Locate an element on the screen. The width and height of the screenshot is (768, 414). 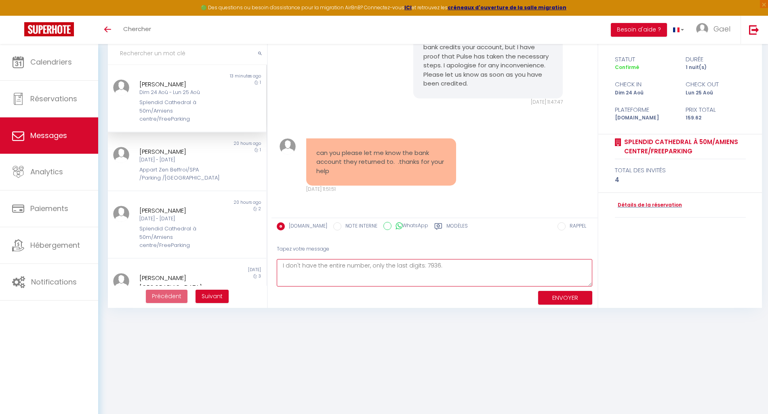
a: créneaux d'ouverture de la salle migration is located at coordinates (507, 7).